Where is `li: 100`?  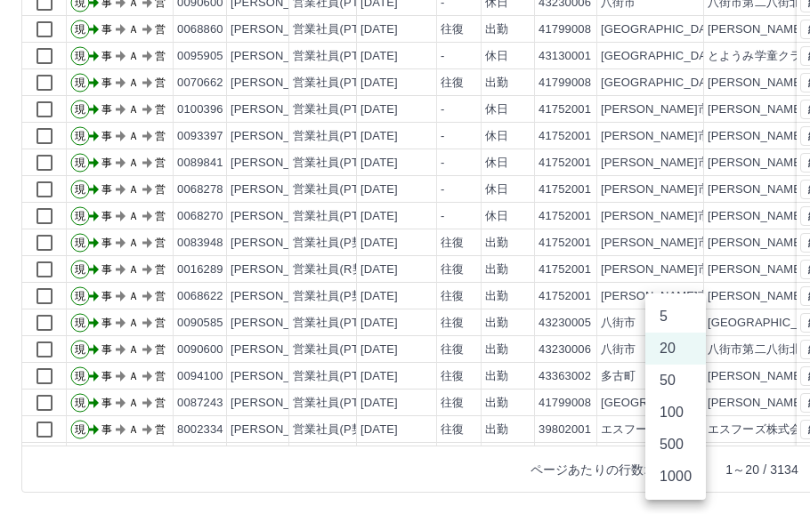 li: 100 is located at coordinates (675, 413).